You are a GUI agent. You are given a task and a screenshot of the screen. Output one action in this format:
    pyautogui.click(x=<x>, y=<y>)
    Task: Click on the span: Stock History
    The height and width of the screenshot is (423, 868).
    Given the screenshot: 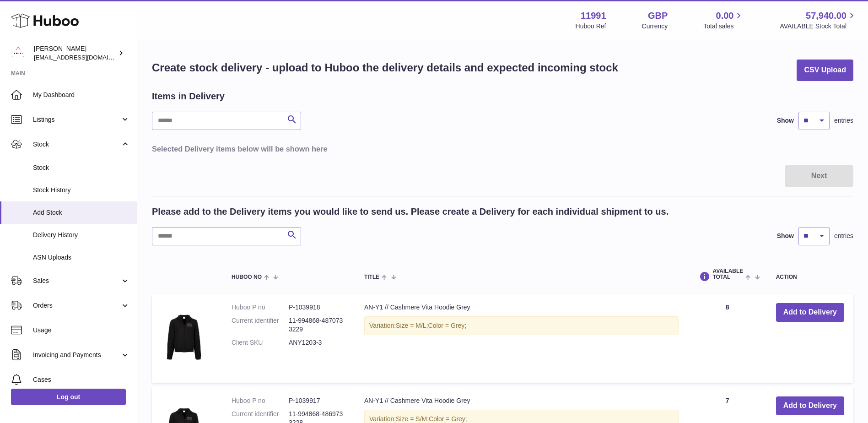 What is the action you would take?
    pyautogui.click(x=81, y=190)
    